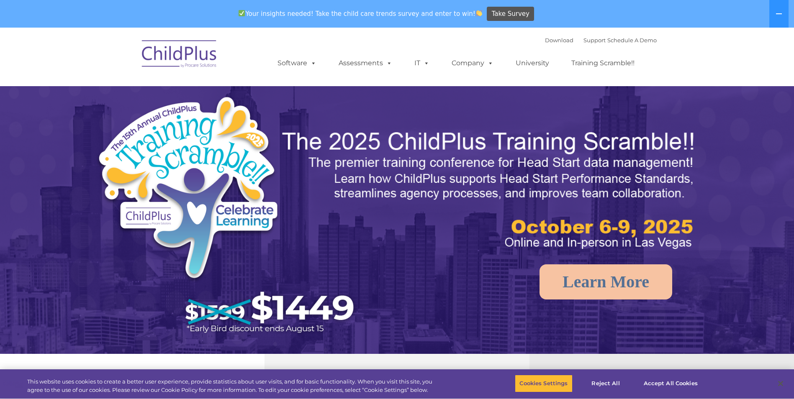  I want to click on a: Software, so click(297, 63).